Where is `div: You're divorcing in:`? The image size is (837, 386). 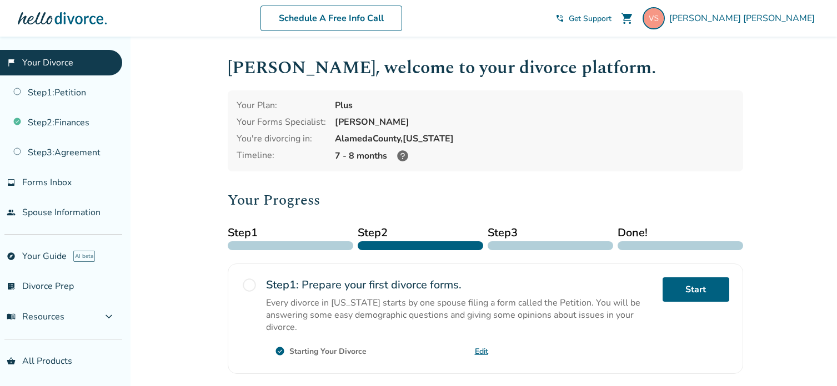
div: You're divorcing in: is located at coordinates (281, 139).